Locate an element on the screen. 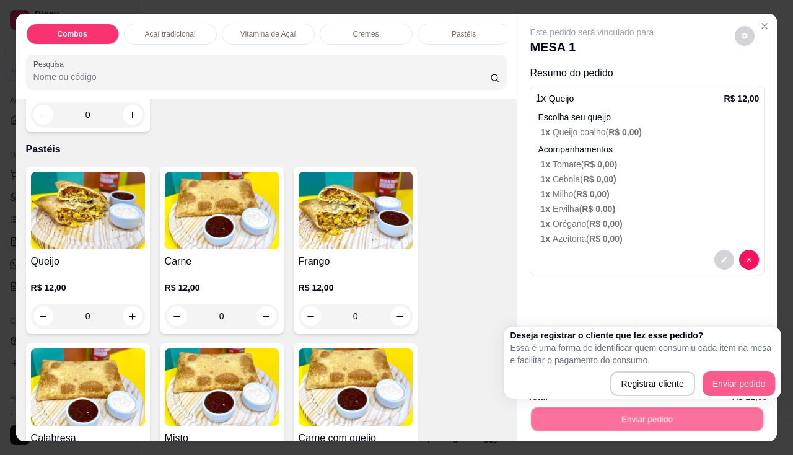  button: Close is located at coordinates (764, 26).